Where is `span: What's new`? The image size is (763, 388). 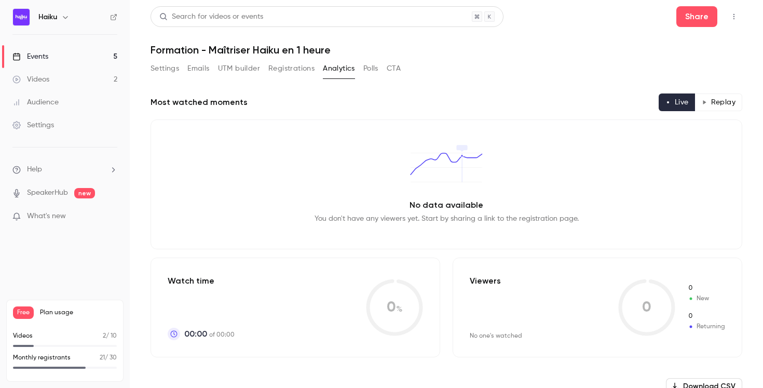 span: What's new is located at coordinates (46, 216).